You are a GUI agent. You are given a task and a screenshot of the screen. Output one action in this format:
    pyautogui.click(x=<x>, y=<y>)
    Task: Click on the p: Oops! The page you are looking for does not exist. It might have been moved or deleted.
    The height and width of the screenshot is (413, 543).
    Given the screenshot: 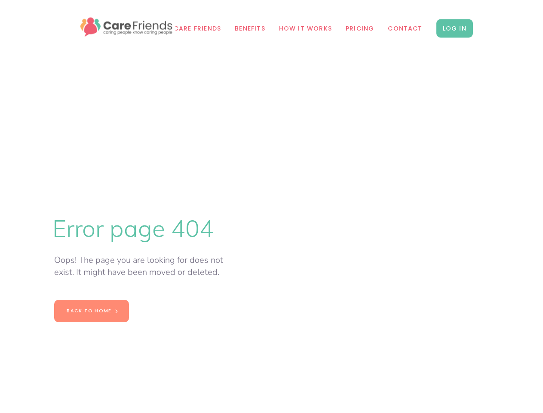 What is the action you would take?
    pyautogui.click(x=149, y=266)
    